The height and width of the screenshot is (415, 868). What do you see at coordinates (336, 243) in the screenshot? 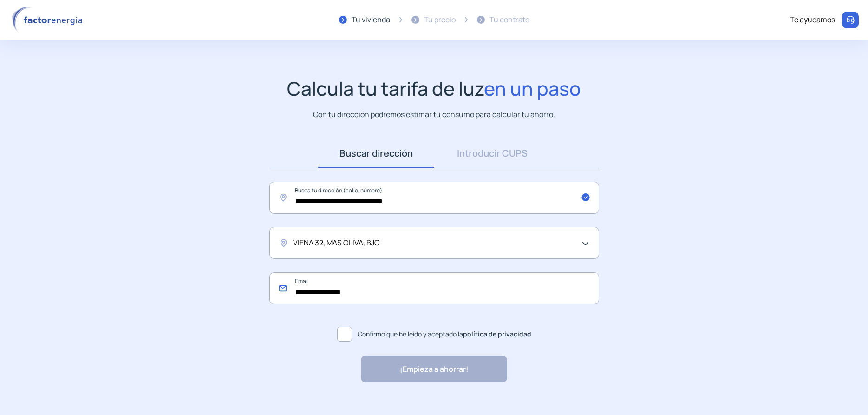
I see `span: VIENA 32, MAS OLIVA, BJO` at bounding box center [336, 243].